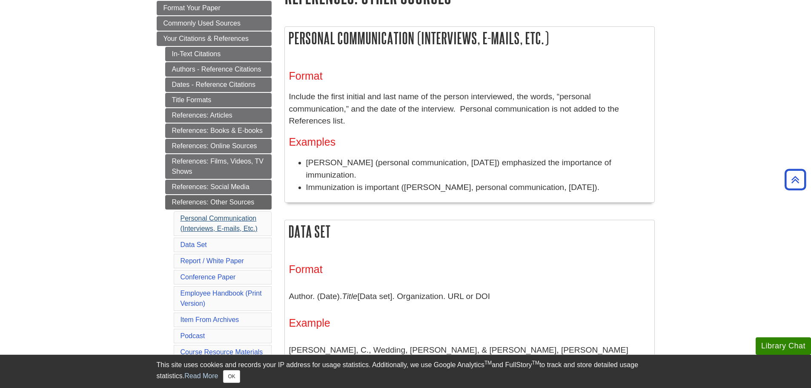 The width and height of the screenshot is (811, 388). Describe the element at coordinates (214, 23) in the screenshot. I see `a: Commonly Used Sources` at that location.